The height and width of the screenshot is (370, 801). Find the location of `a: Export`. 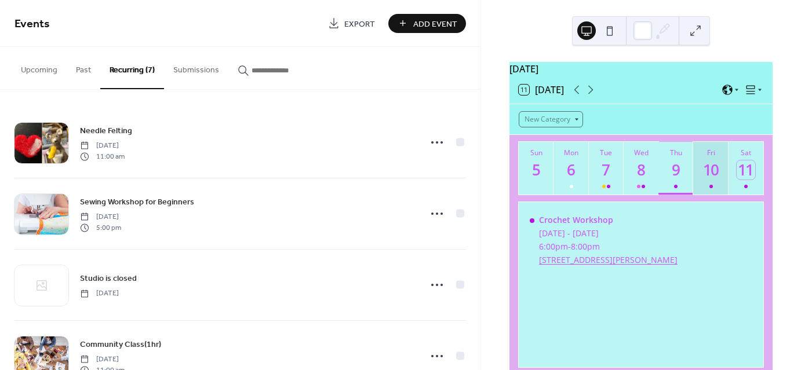

a: Export is located at coordinates (351, 23).